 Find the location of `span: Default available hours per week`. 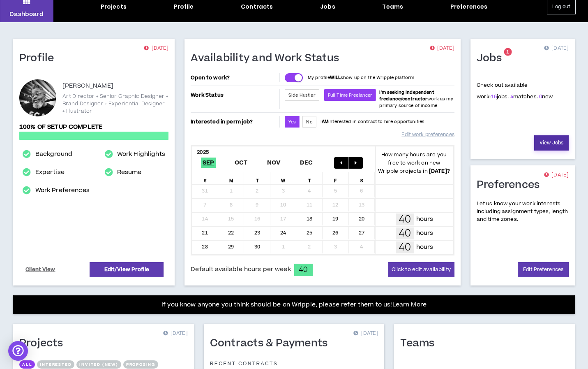

span: Default available hours per week is located at coordinates (240, 269).